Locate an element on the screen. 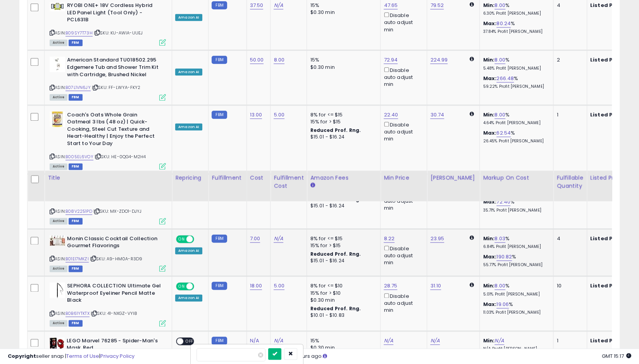 This screenshot has width=639, height=364. span: | SKU: MX-ZDO1-DJYJ is located at coordinates (117, 211).